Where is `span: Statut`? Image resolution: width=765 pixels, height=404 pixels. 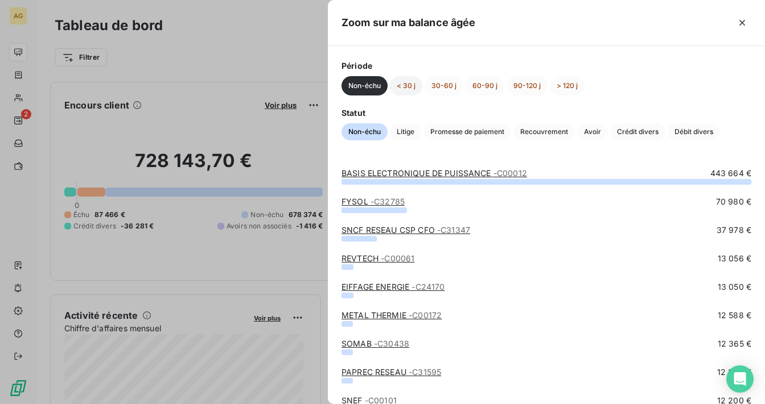 span: Statut is located at coordinates (546, 113).